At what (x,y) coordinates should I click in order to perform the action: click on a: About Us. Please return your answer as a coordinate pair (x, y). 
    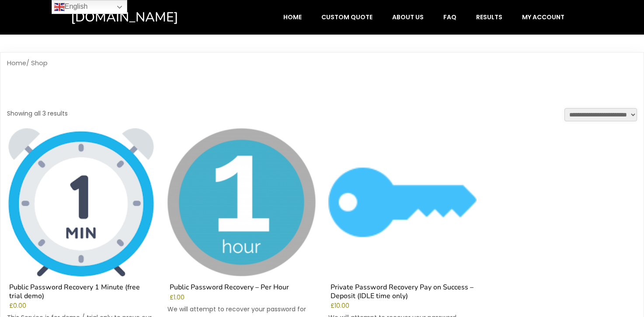
    Looking at the image, I should click on (408, 17).